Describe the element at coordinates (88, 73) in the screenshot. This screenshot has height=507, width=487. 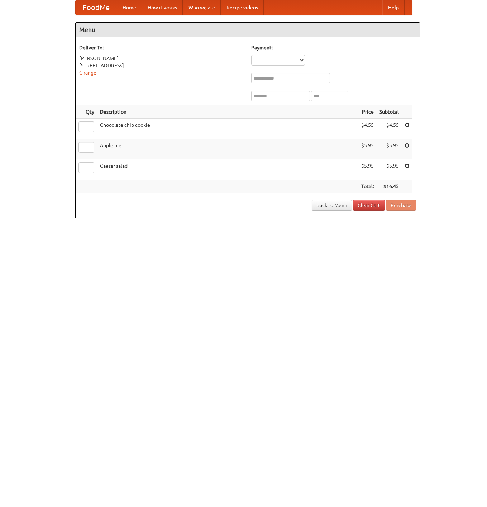
I see `a: Change` at that location.